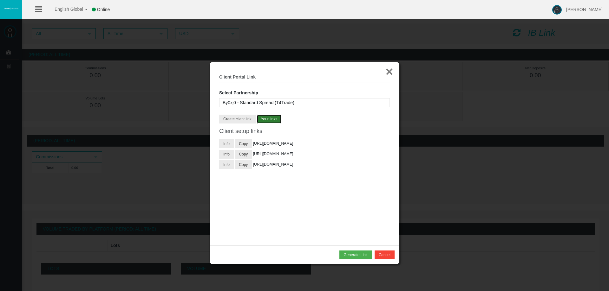  Describe the element at coordinates (65, 9) in the screenshot. I see `span: English Global` at that location.